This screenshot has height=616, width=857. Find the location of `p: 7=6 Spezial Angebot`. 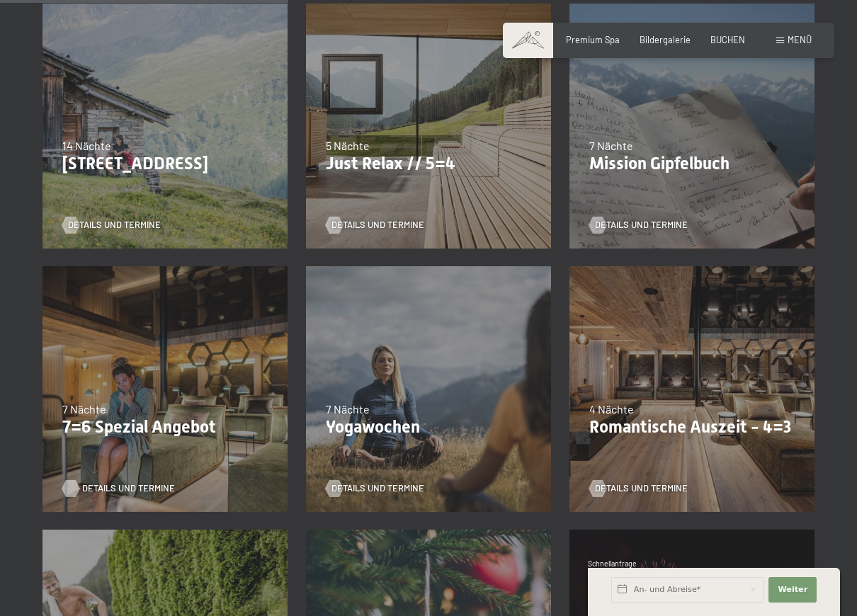

p: 7=6 Spezial Angebot is located at coordinates (165, 427).